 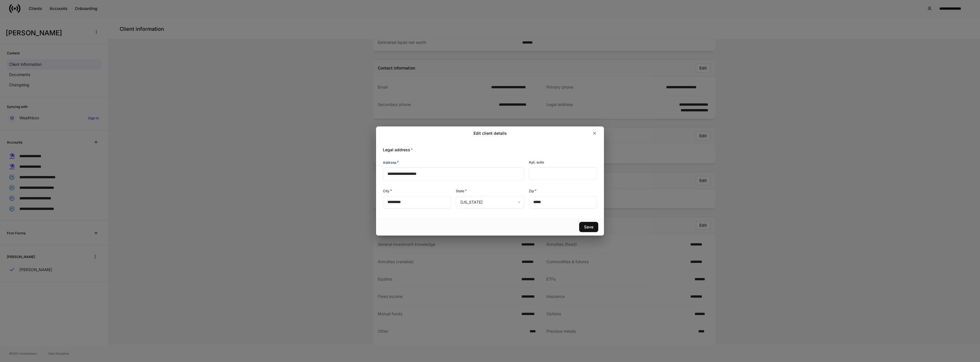 What do you see at coordinates (588, 227) in the screenshot?
I see `button: Save` at bounding box center [588, 227].